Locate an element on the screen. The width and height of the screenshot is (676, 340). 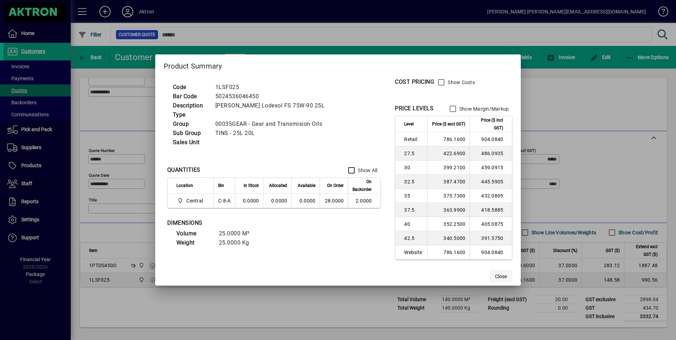
td: 25.0000 Kg is located at coordinates (236, 243).